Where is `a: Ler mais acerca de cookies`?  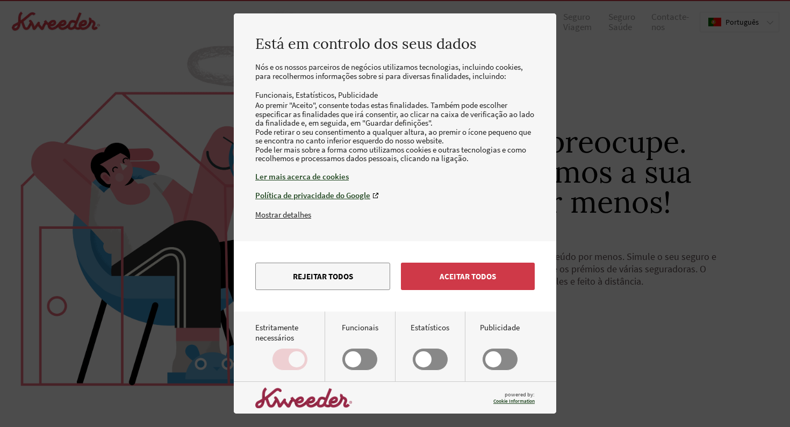
a: Ler mais acerca de cookies is located at coordinates (395, 176).